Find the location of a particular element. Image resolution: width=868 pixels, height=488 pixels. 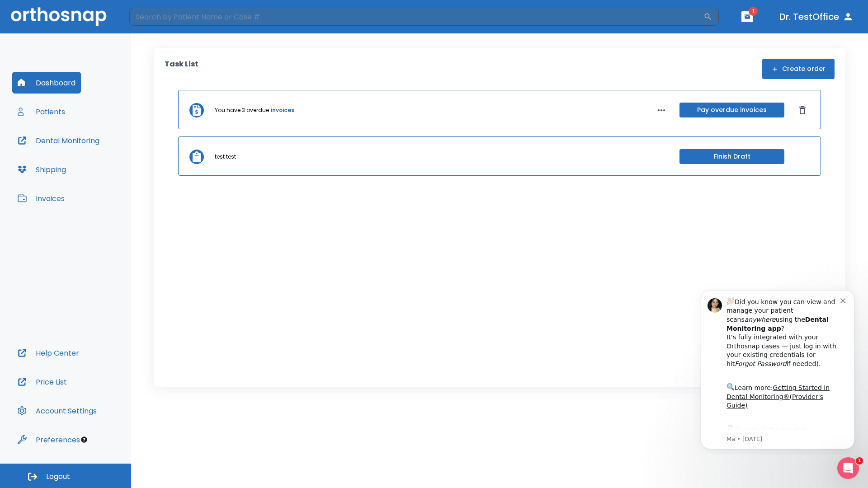

div: Tooltip anchor is located at coordinates (84, 440).